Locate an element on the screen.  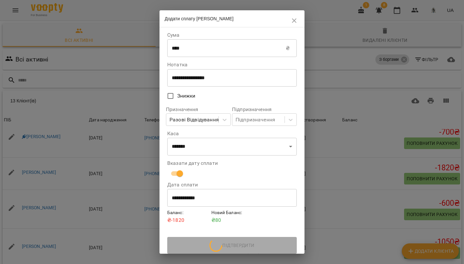
div: Підпризначення is located at coordinates (255, 120).